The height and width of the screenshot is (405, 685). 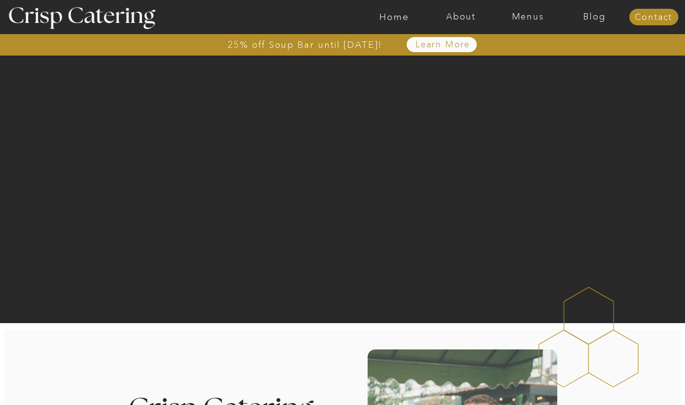 What do you see at coordinates (653, 18) in the screenshot?
I see `nav: Contact` at bounding box center [653, 18].